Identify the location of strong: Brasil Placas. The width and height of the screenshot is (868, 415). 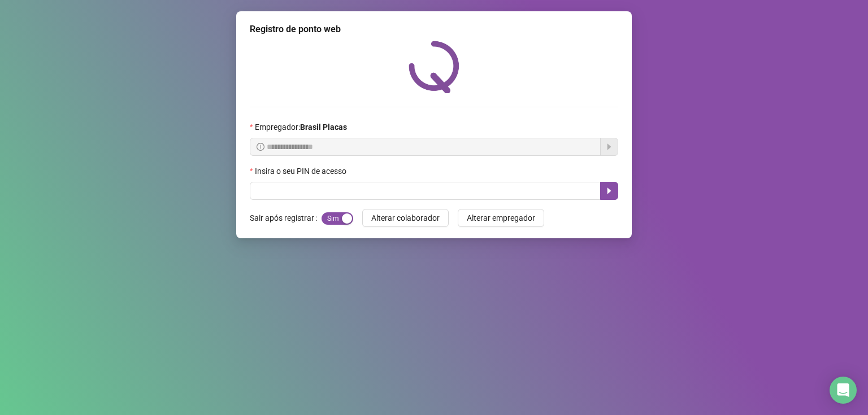
(323, 127).